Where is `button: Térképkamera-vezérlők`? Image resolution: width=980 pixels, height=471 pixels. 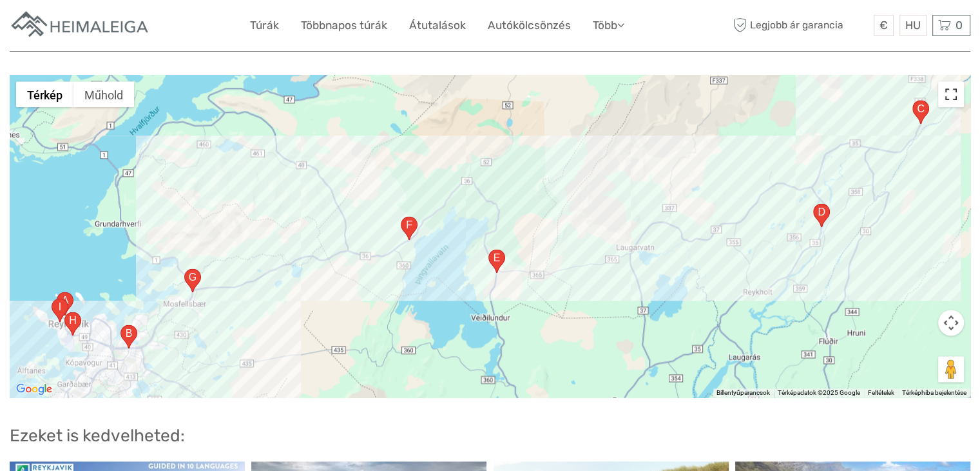
button: Térképkamera-vezérlők is located at coordinates (951, 322).